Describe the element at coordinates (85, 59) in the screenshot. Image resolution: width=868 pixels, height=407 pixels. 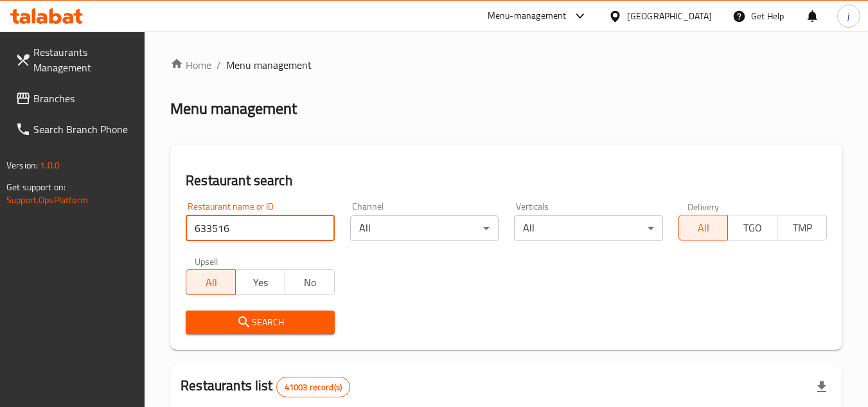
I see `span: Restaurants Management` at that location.